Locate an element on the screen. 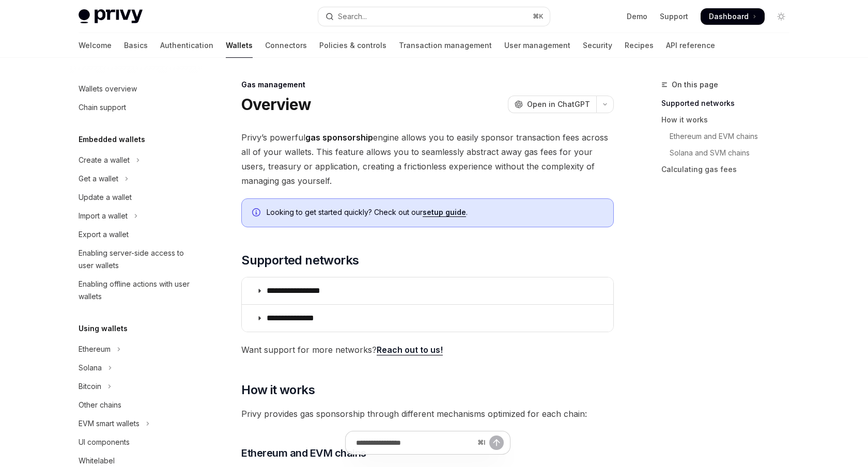 The image size is (868, 467). div: Enabling offline actions with user wallets is located at coordinates (137, 290).